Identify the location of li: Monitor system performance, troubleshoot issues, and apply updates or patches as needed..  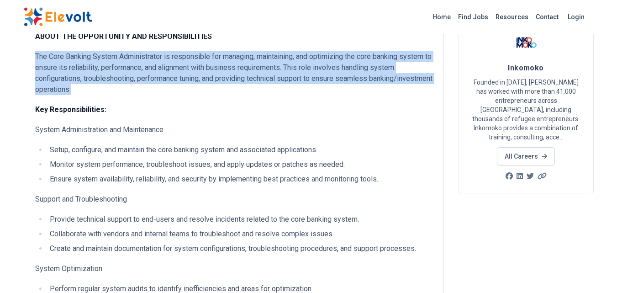
(240, 164).